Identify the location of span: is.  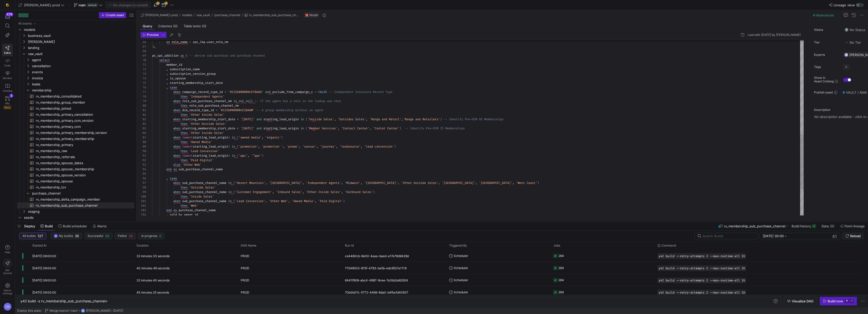
(235, 101).